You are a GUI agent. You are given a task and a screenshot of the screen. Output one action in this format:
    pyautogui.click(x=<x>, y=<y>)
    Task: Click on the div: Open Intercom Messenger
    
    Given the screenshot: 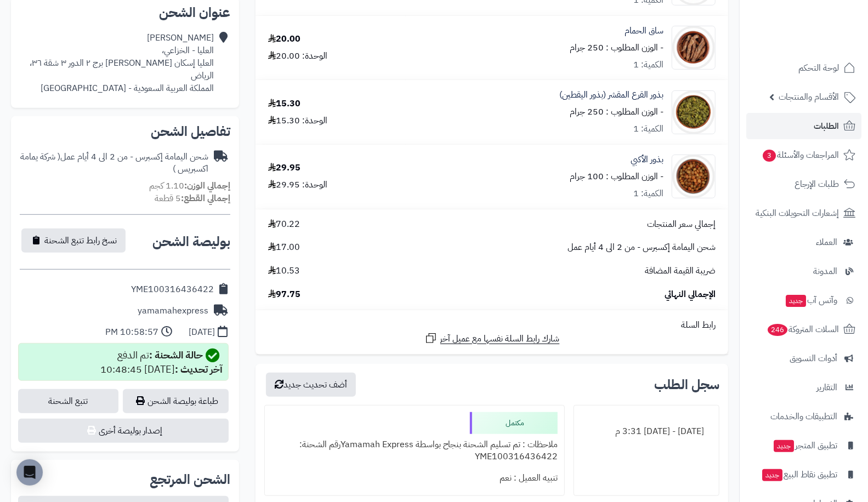 What is the action you would take?
    pyautogui.click(x=30, y=472)
    